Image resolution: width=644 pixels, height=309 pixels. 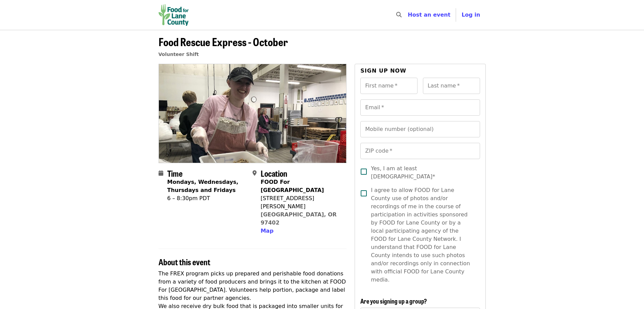 I want to click on span: Volunteer Shift, so click(x=179, y=55).